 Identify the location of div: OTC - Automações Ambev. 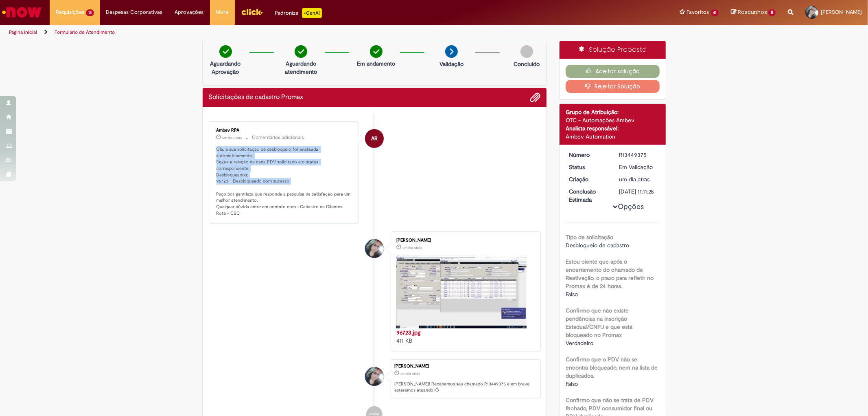
(613, 120).